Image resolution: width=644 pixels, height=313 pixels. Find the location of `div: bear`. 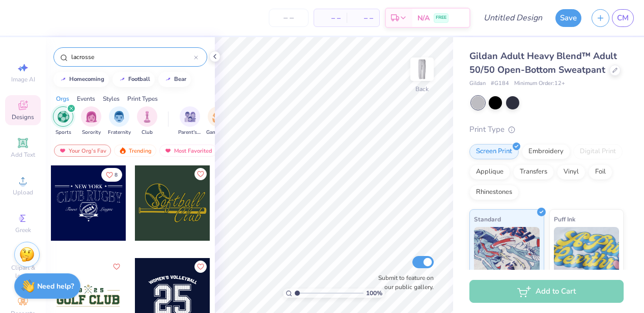

div: bear is located at coordinates (180, 79).